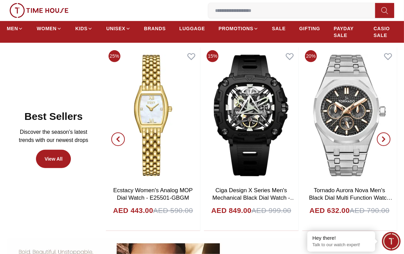  What do you see at coordinates (341, 245) in the screenshot?
I see `p: Talk to our watch expert!` at bounding box center [341, 245].